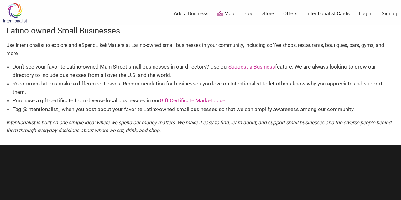  What do you see at coordinates (390, 14) in the screenshot?
I see `a: Sign up` at bounding box center [390, 14].